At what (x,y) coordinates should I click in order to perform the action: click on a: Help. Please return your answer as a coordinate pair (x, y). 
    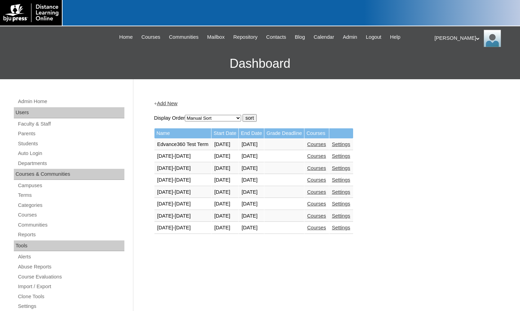
    Looking at the image, I should click on (396, 37).